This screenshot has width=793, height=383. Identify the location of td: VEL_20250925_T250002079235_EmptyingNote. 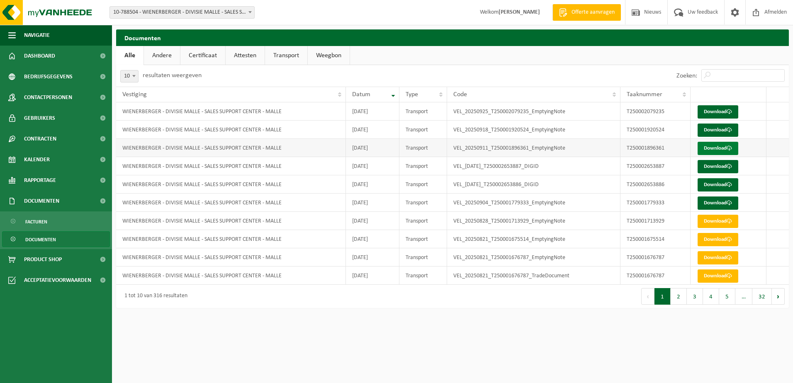
(534, 112).